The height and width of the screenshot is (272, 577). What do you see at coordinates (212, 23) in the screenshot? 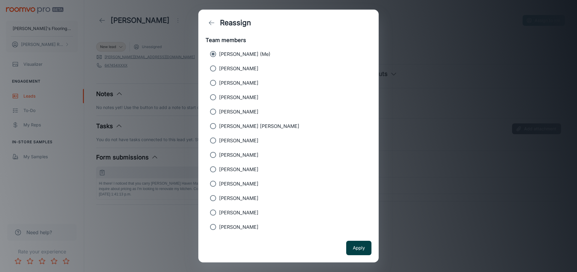
I see `button: back` at bounding box center [212, 23].